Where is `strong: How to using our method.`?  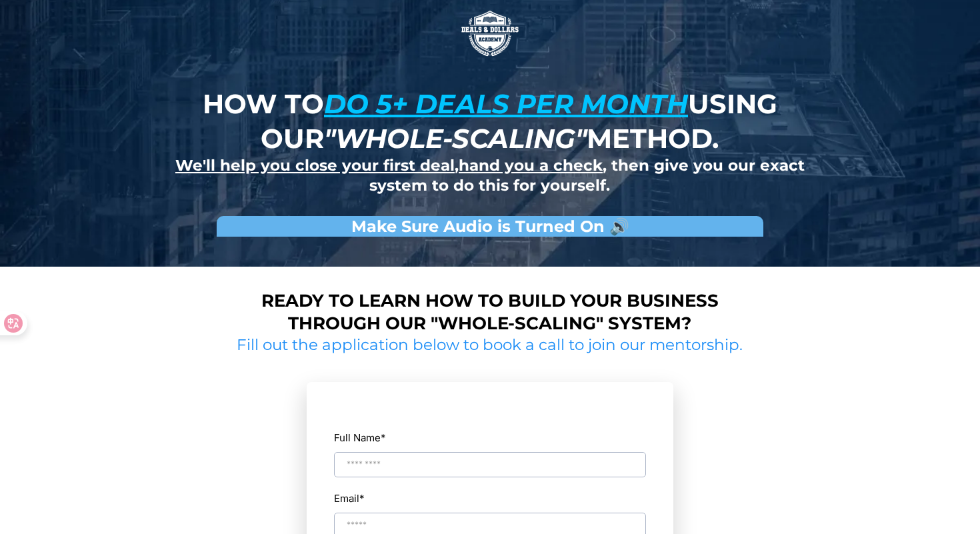 strong: How to using our method. is located at coordinates (490, 121).